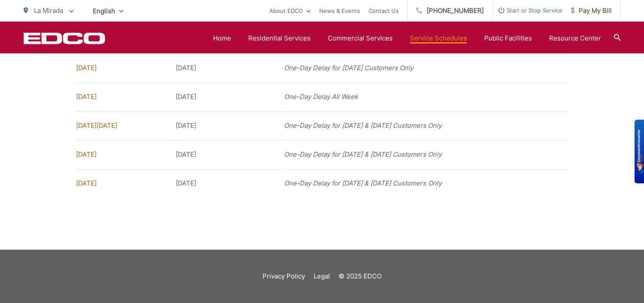 The width and height of the screenshot is (644, 303). I want to click on span: English, so click(108, 10).